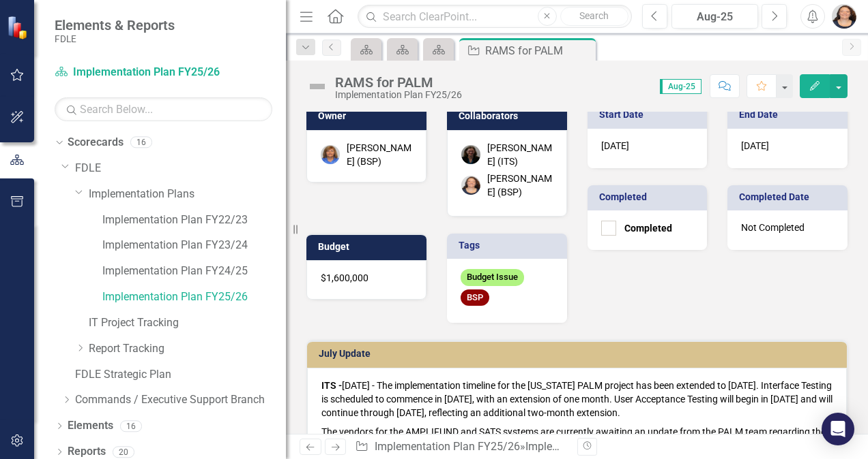 This screenshot has width=868, height=459. I want to click on span: Budget Issue, so click(492, 278).